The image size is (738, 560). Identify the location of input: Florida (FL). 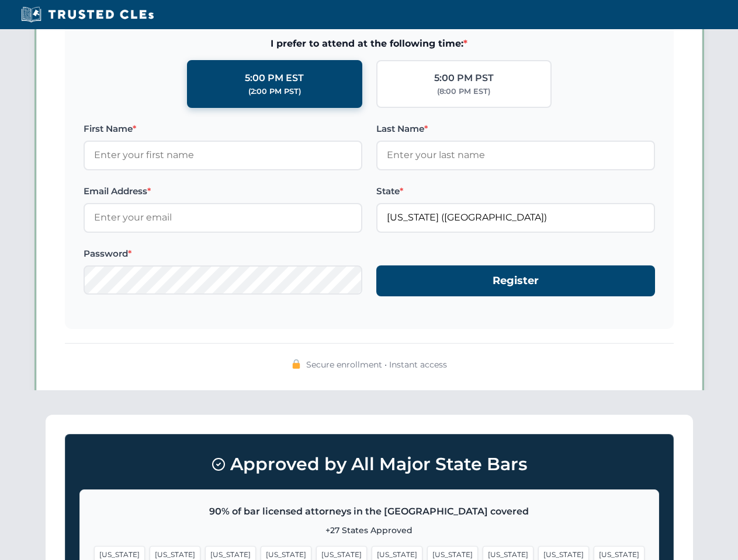
(515, 218).